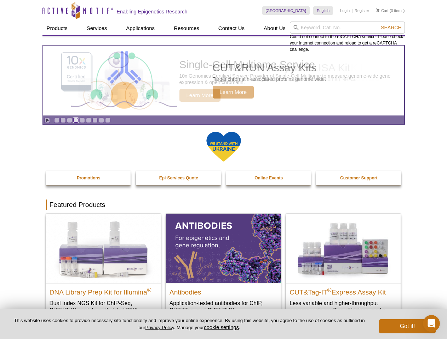 The width and height of the screenshot is (447, 339). What do you see at coordinates (343, 267) in the screenshot?
I see `a: CUT&Tag-IT® Express Assay Kit CUT&Tag-IT®Express Assay Kit Less variable and higher-throughput ge...` at bounding box center [343, 267].